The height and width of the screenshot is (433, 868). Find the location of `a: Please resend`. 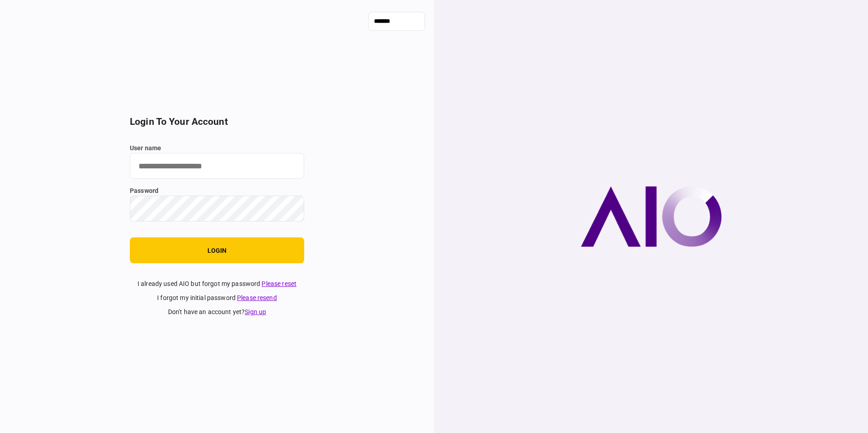

a: Please resend is located at coordinates (257, 298).